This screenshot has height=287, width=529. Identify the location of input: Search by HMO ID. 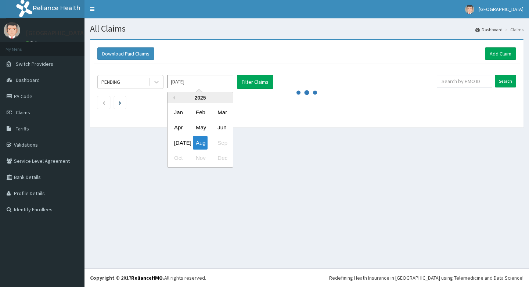
(464, 81).